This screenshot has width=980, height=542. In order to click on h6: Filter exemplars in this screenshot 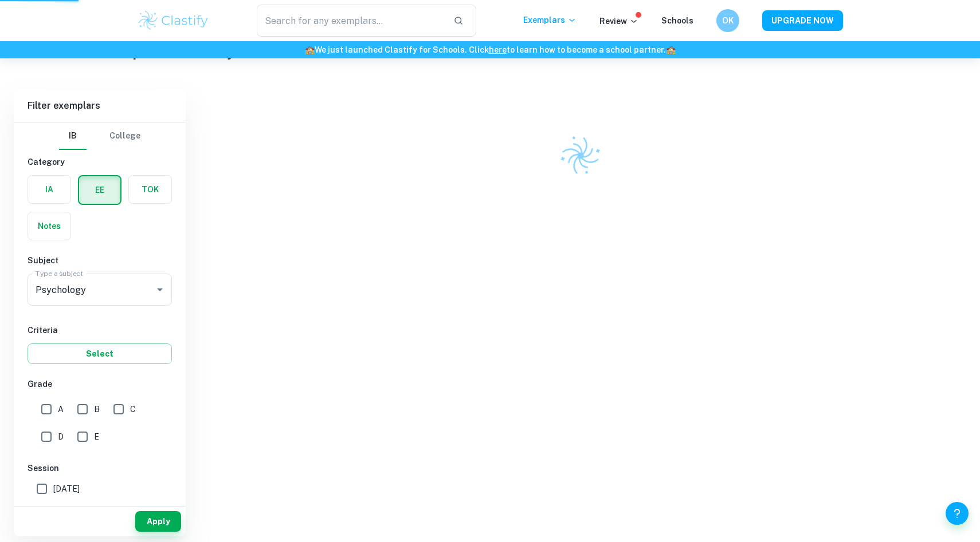, I will do `click(100, 105)`.